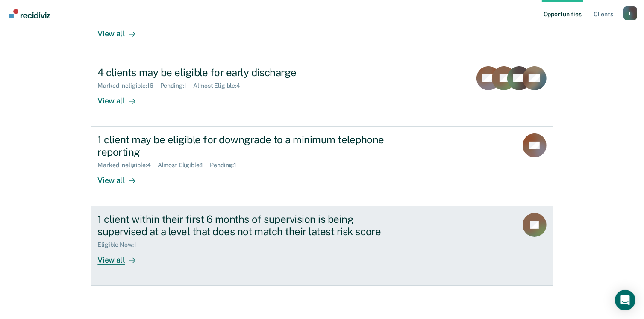 The image size is (644, 319). What do you see at coordinates (630, 13) in the screenshot?
I see `div: L` at bounding box center [630, 13].